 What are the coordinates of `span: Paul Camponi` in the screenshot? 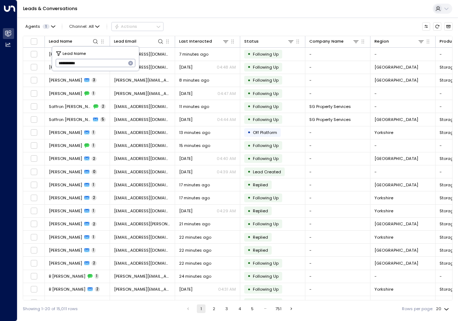 It's located at (65, 133).